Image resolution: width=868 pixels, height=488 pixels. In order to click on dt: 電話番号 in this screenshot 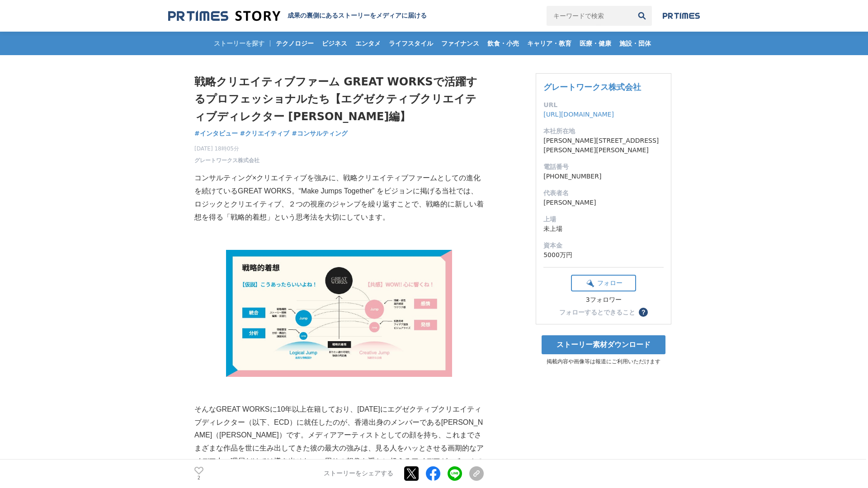, I will do `click(604, 167)`.